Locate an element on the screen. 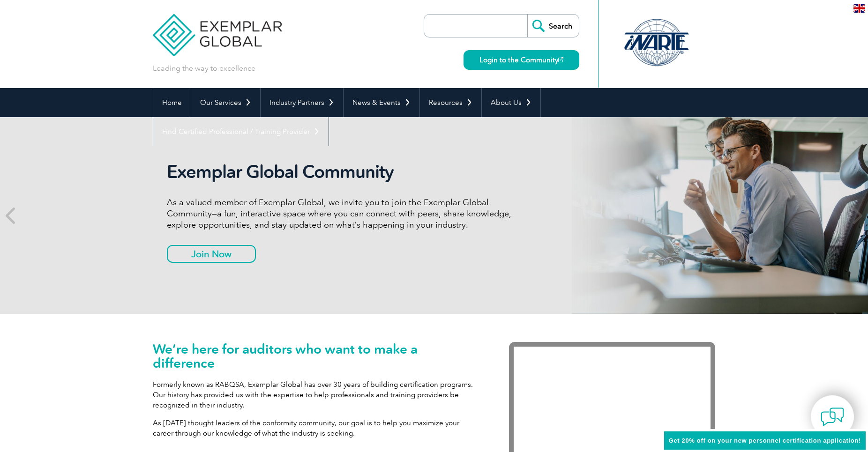 The image size is (868, 452). a: About Us is located at coordinates (511, 102).